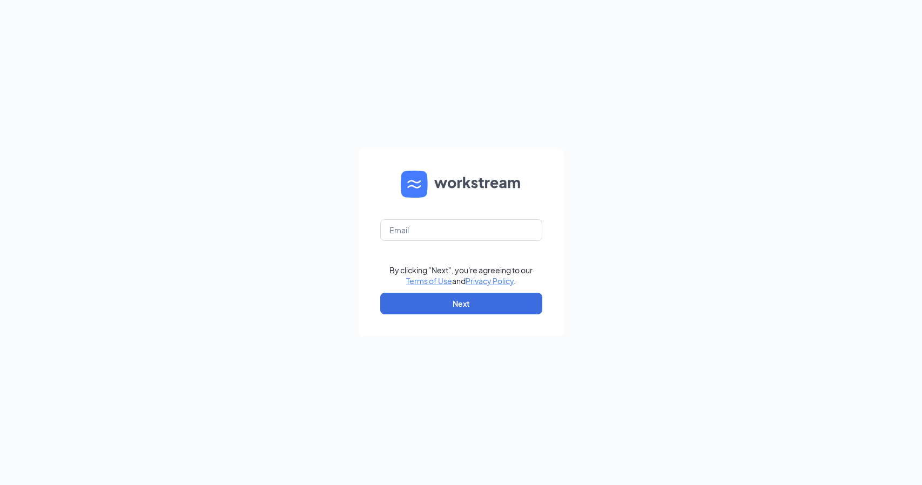  I want to click on div: By clicking "Next", you're agreeing to our and ., so click(461, 275).